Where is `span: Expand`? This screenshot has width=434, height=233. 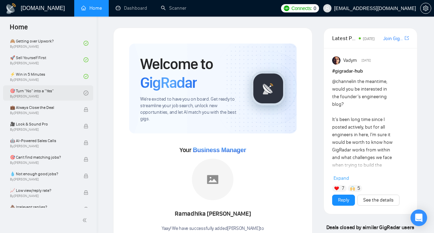 span: Expand is located at coordinates (341, 178).